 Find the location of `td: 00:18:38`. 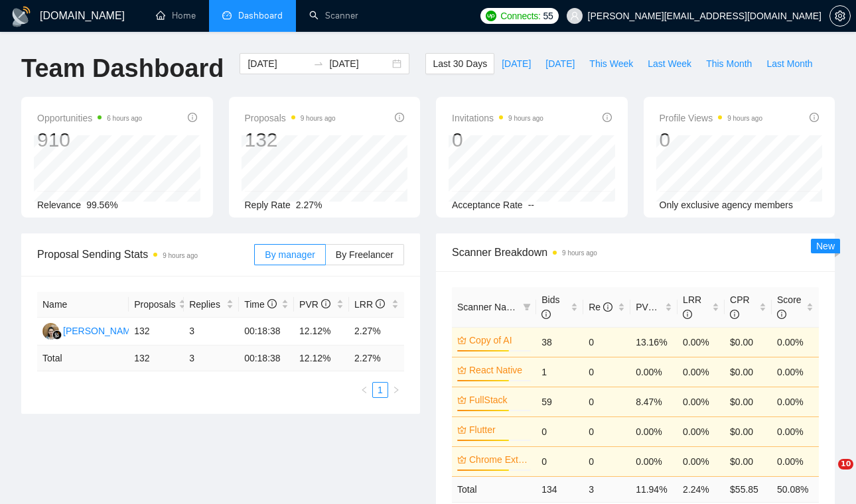

td: 00:18:38 is located at coordinates (266, 358).